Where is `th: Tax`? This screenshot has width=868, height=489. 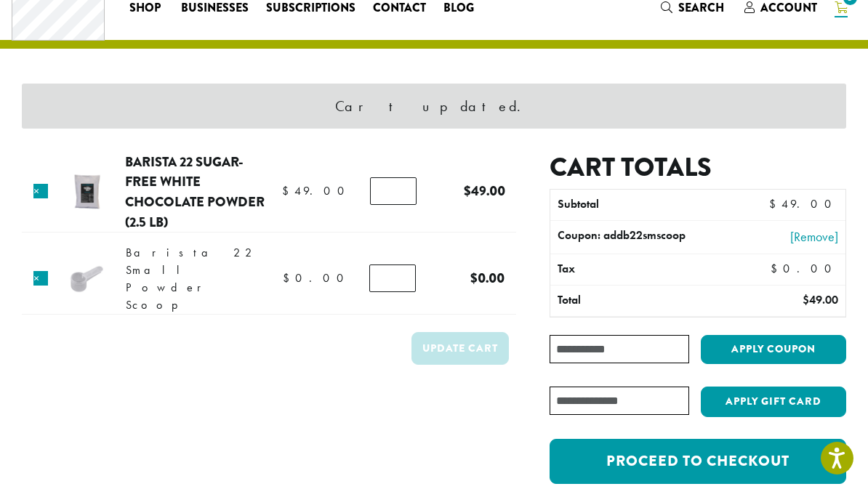 th: Tax is located at coordinates (655, 269).